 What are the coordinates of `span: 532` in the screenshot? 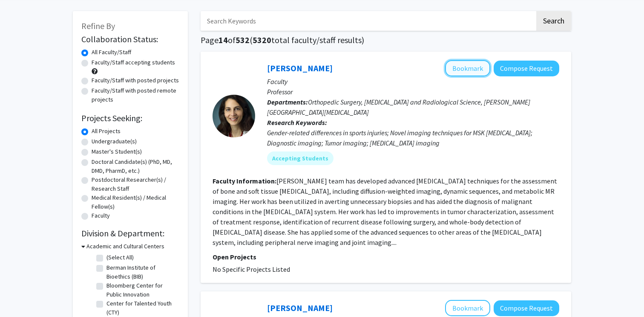 It's located at (242, 40).